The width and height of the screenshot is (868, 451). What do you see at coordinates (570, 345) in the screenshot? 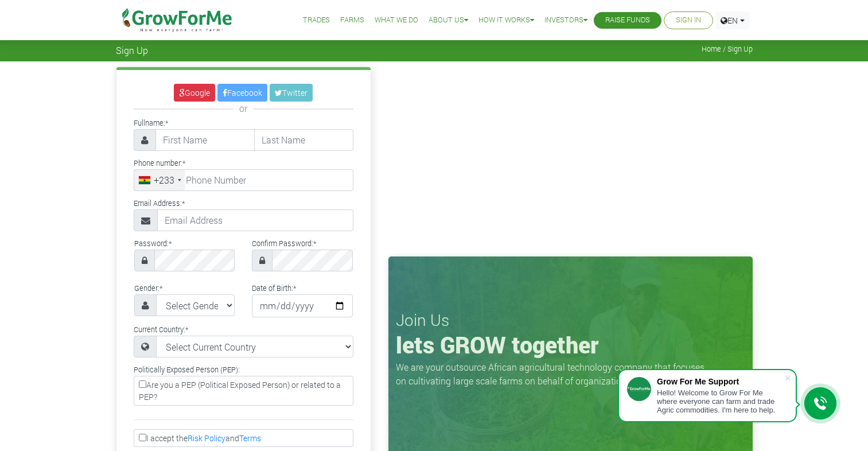
I see `h1: lets GROW together` at bounding box center [570, 345].